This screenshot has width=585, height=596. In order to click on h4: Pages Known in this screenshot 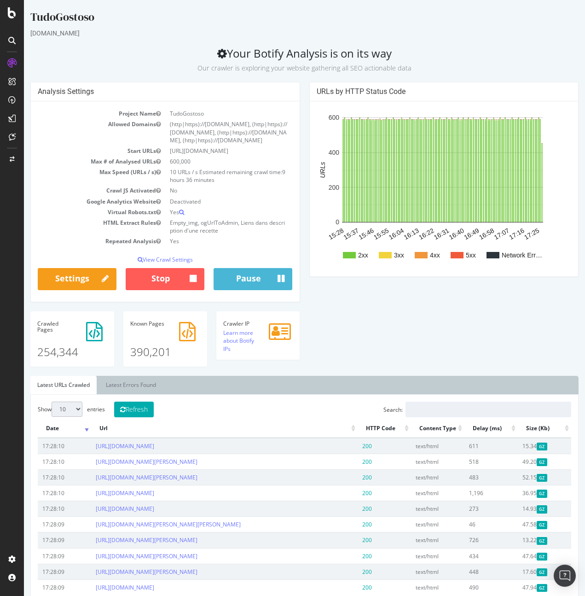, I will do `click(141, 323)`.